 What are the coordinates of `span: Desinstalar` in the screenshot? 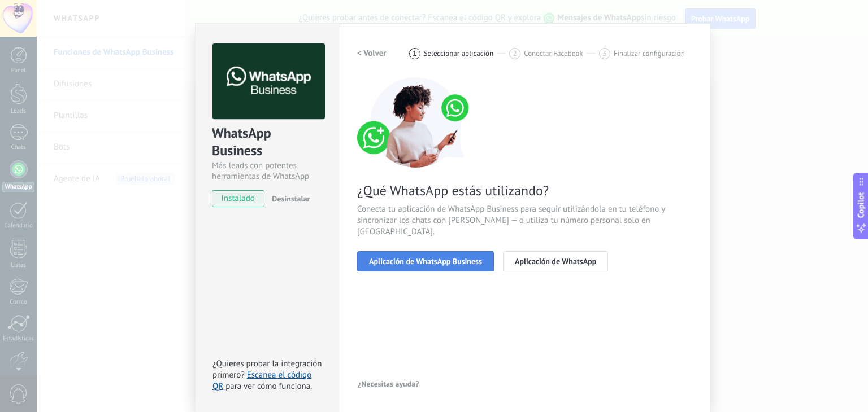 It's located at (290, 199).